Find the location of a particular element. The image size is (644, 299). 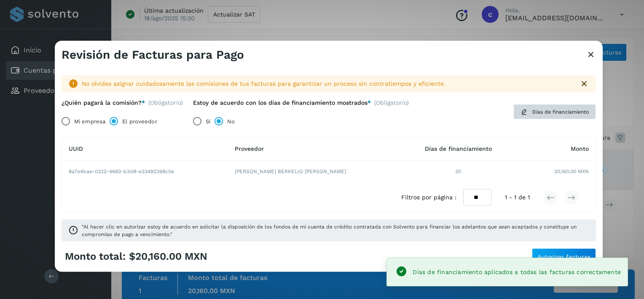

span: Monto total: is located at coordinates (95, 257).